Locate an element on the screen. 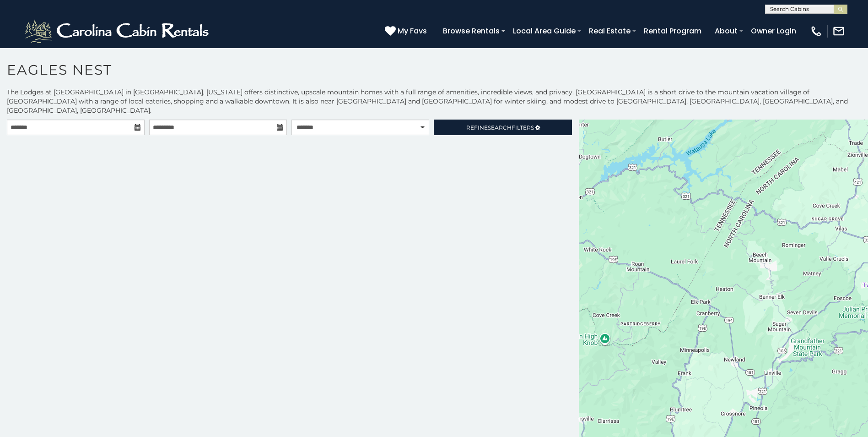 The height and width of the screenshot is (437, 868). img: phone-regular-white.png is located at coordinates (816, 31).